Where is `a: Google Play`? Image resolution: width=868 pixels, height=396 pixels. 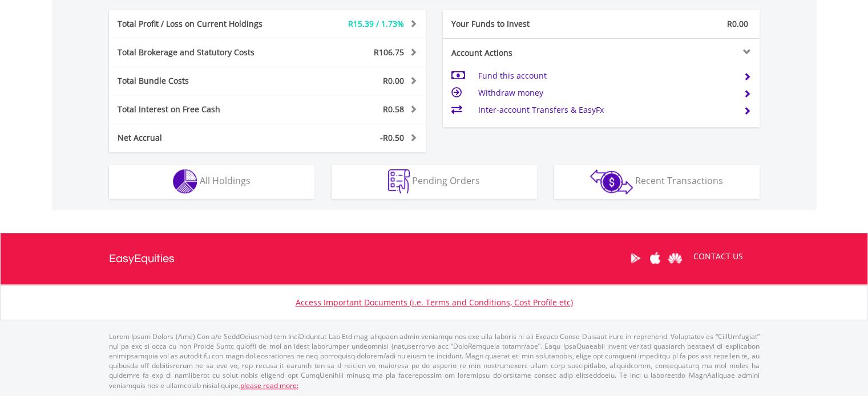 a: Google Play is located at coordinates (635, 258).